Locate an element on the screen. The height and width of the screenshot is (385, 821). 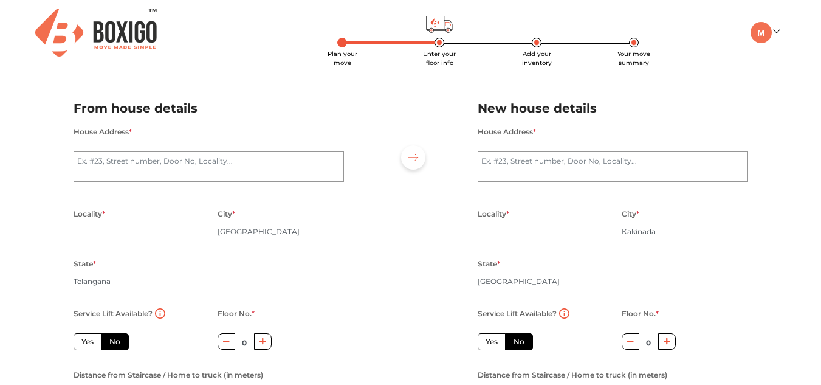
h2: New house details is located at coordinates (613, 108).